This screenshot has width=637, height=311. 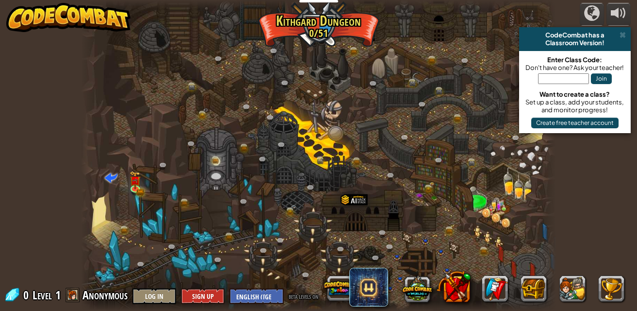 What do you see at coordinates (602, 79) in the screenshot?
I see `button: Join` at bounding box center [602, 79].